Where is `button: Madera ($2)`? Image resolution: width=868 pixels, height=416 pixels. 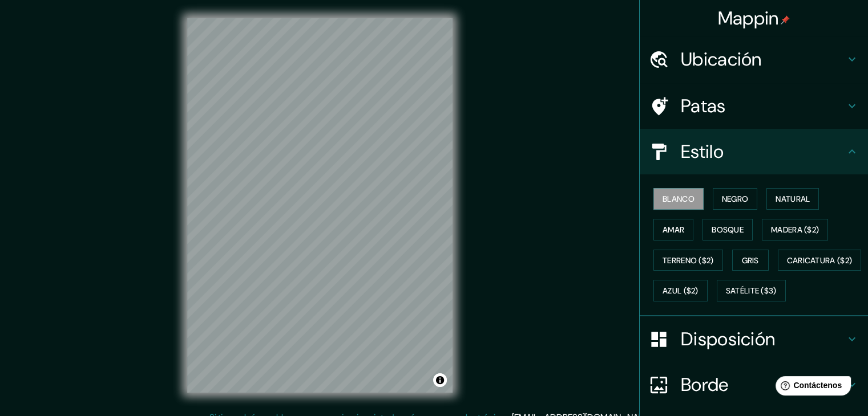 button: Madera ($2) is located at coordinates (795, 230).